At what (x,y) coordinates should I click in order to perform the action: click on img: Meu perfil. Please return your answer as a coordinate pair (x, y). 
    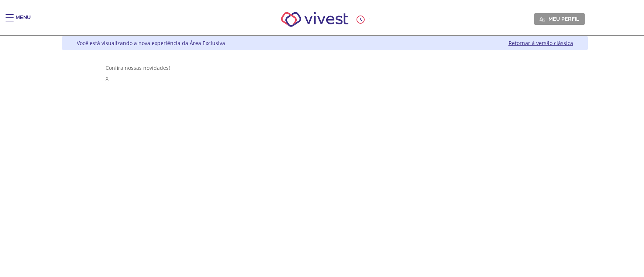
    Looking at the image, I should click on (542, 19).